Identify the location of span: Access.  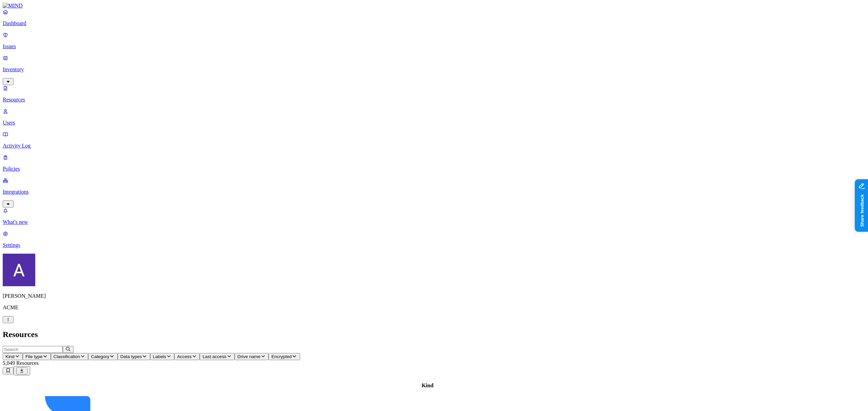
(184, 356).